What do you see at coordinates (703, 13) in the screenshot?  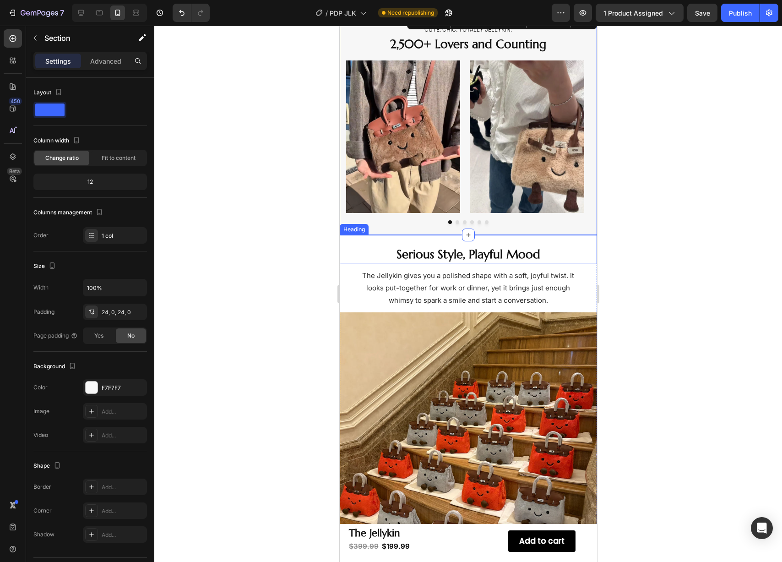 I see `button: Save` at bounding box center [703, 13].